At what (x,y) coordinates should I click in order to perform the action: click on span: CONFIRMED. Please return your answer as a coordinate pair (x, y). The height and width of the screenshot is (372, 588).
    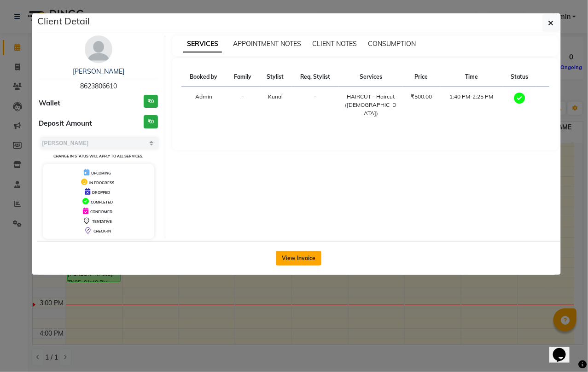
    Looking at the image, I should click on (102, 212).